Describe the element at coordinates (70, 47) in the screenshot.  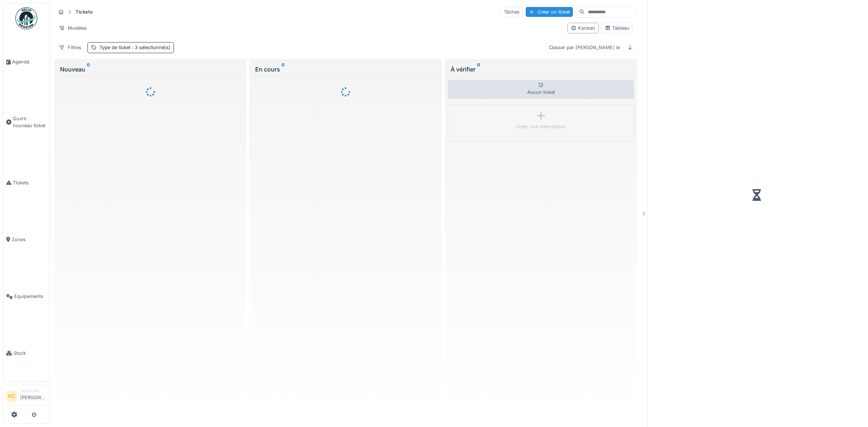
I see `div: Filtres` at that location.